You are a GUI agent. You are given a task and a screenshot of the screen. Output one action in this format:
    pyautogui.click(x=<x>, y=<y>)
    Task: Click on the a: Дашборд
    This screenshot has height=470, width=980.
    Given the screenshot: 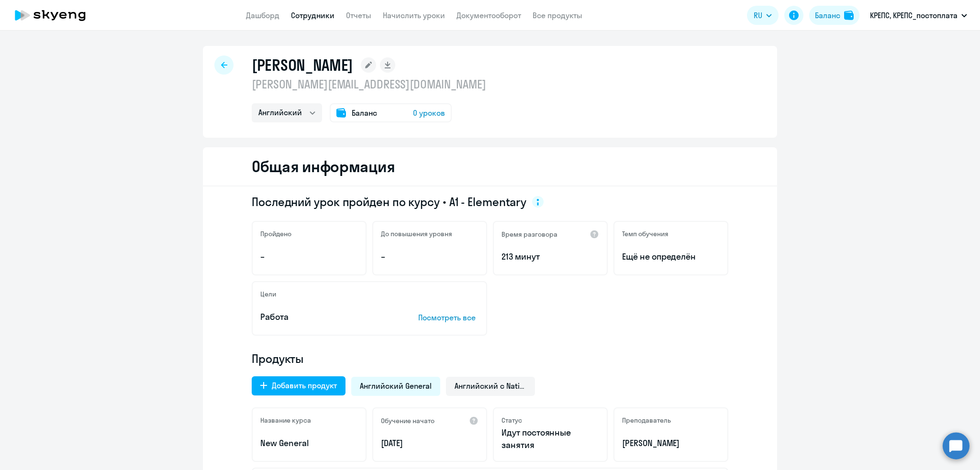 What is the action you would take?
    pyautogui.click(x=263, y=15)
    